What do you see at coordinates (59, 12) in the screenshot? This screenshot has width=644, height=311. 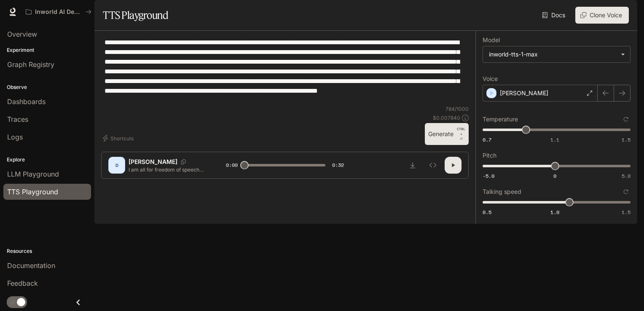 I see `button: All workspaces` at bounding box center [59, 12].